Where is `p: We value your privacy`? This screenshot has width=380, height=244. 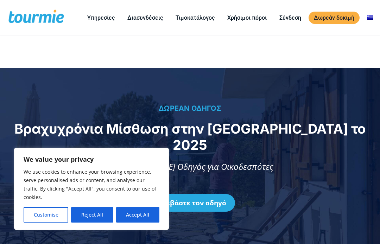 p: We value your privacy is located at coordinates (91, 159).